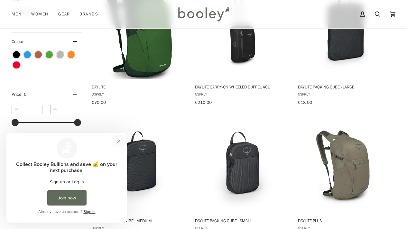 The height and width of the screenshot is (229, 407). I want to click on span: Daylite Carry-On Wheeled Duffel 40L, so click(242, 87).